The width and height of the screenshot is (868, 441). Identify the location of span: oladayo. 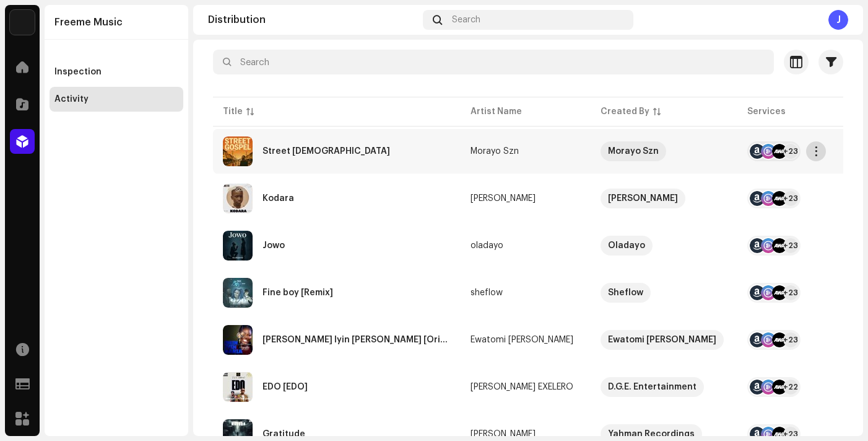
(526, 245).